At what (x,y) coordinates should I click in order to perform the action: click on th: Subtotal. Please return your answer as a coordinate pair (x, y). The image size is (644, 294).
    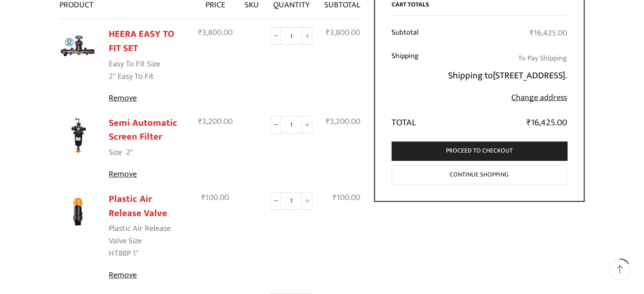
    Looking at the image, I should click on (409, 34).